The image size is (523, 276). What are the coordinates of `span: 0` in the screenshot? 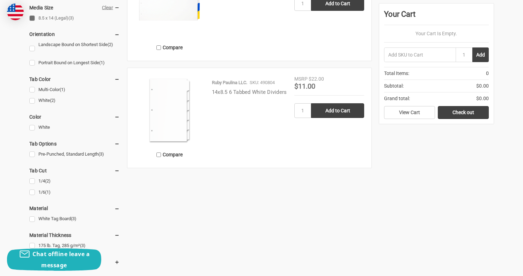 It's located at (488, 73).